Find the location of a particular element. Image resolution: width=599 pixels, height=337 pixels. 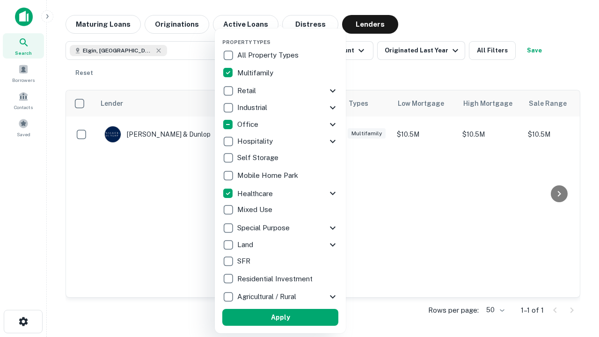

p: Self Storage is located at coordinates (259, 158).